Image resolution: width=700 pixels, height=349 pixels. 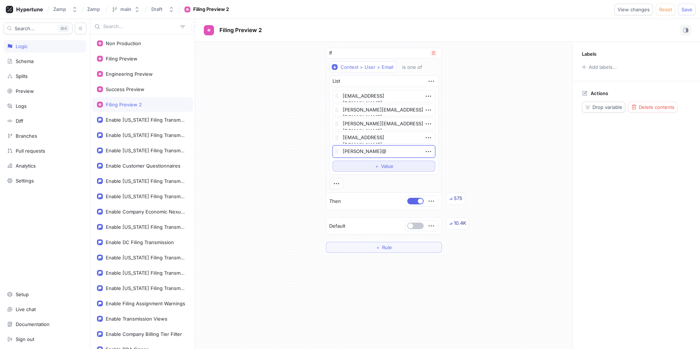 What do you see at coordinates (22, 294) in the screenshot?
I see `div: Setup` at bounding box center [22, 294].